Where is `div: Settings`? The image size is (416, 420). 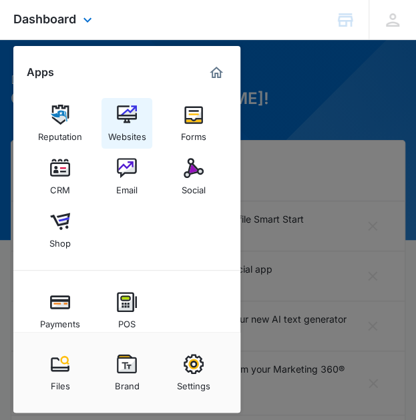 div: Settings is located at coordinates (194, 383).